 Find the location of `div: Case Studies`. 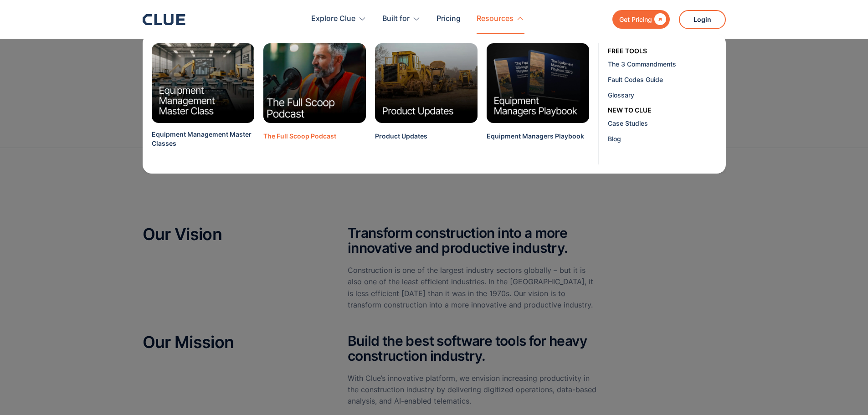

div: Case Studies is located at coordinates (663, 123).